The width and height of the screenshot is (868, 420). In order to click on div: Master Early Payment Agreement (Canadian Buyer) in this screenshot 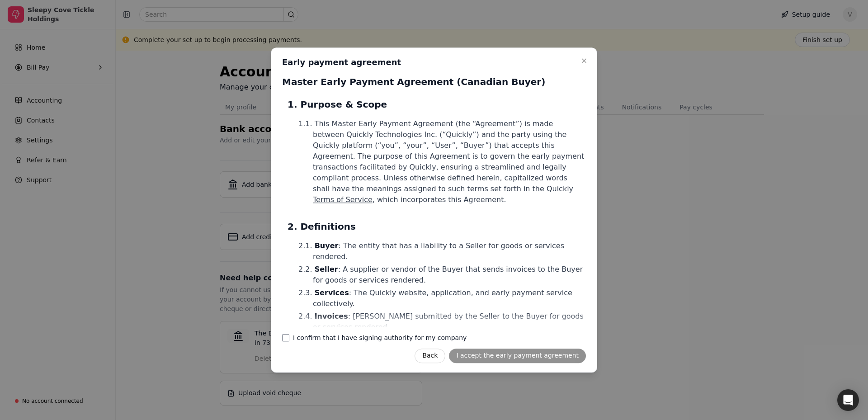, I will do `click(434, 82)`.